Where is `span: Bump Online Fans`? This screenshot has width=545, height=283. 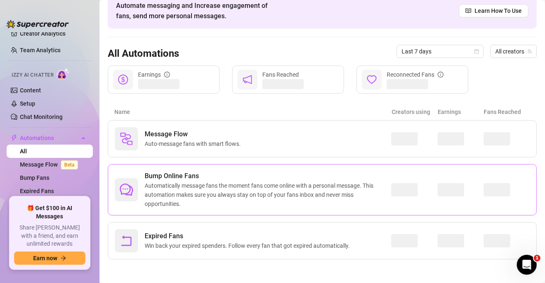
span: Bump Online Fans is located at coordinates (268, 176).